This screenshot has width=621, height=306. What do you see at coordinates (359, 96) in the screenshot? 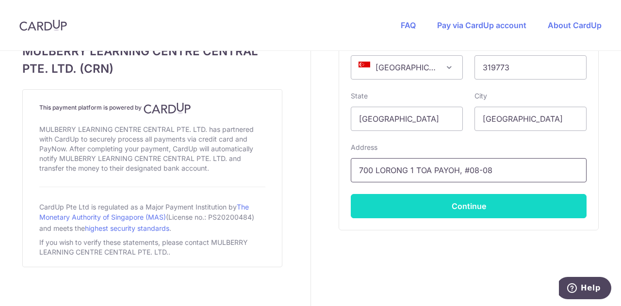
I see `label: State` at bounding box center [359, 96].